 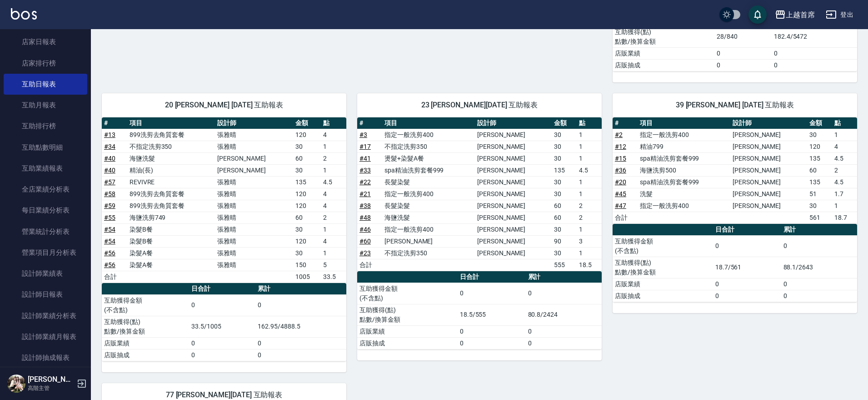 What do you see at coordinates (819, 267) in the screenshot?
I see `td: 88.1/2643` at bounding box center [819, 267].